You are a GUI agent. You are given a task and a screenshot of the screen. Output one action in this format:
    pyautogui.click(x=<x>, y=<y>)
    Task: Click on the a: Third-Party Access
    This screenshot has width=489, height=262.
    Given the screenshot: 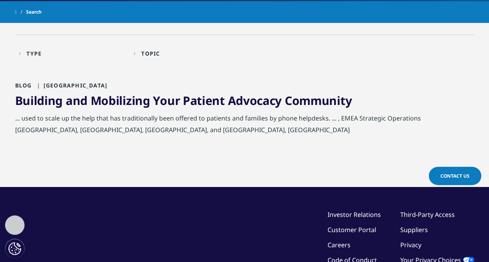 What is the action you would take?
    pyautogui.click(x=428, y=215)
    